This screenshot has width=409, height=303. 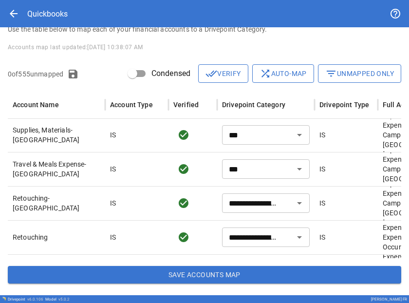 What do you see at coordinates (131, 105) in the screenshot?
I see `div: Account Type` at bounding box center [131, 105].